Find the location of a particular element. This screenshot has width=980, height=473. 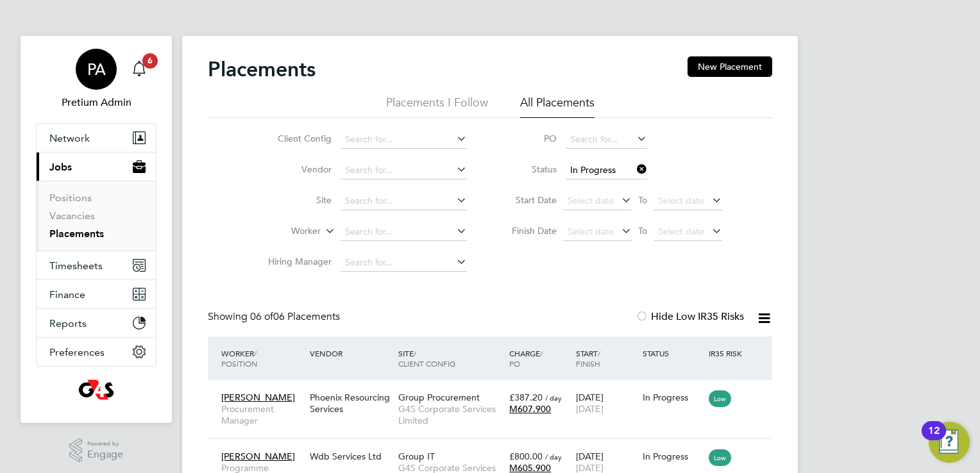

span: / Finish is located at coordinates (588, 359).